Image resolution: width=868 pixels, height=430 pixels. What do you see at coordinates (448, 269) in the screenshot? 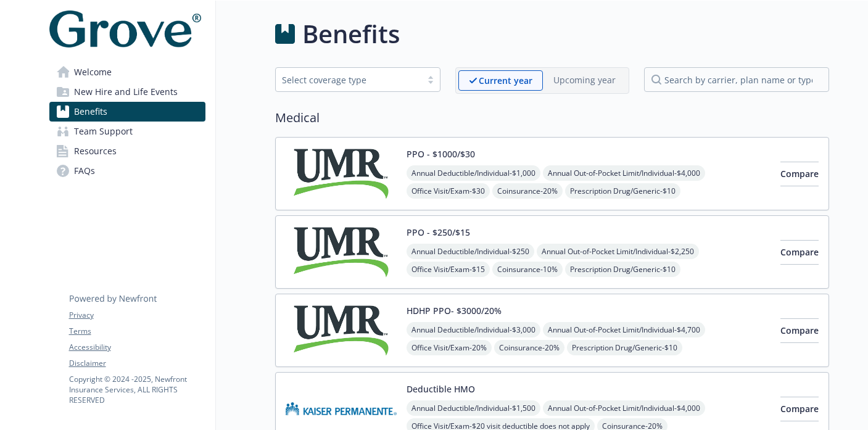
I see `span: Office Visit/Exam - $15` at bounding box center [448, 269].